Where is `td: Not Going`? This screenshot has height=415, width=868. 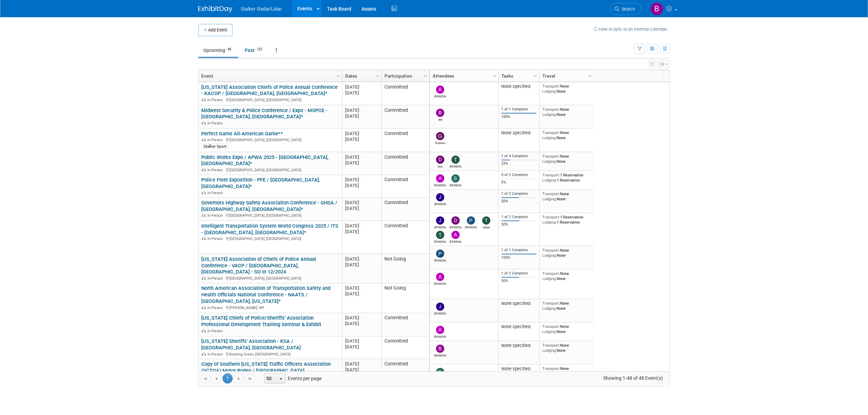 td: Not Going is located at coordinates (405, 298).